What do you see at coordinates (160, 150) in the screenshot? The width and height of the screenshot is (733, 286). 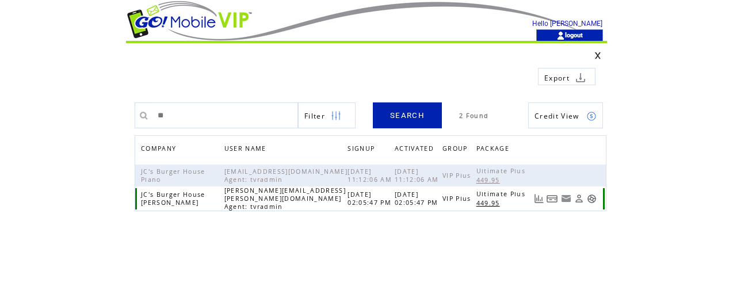 I see `span: COMPANY` at bounding box center [160, 150].